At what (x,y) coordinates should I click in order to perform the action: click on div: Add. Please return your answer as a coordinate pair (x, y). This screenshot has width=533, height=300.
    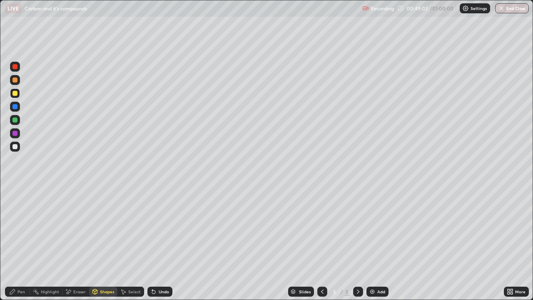
    Looking at the image, I should click on (381, 291).